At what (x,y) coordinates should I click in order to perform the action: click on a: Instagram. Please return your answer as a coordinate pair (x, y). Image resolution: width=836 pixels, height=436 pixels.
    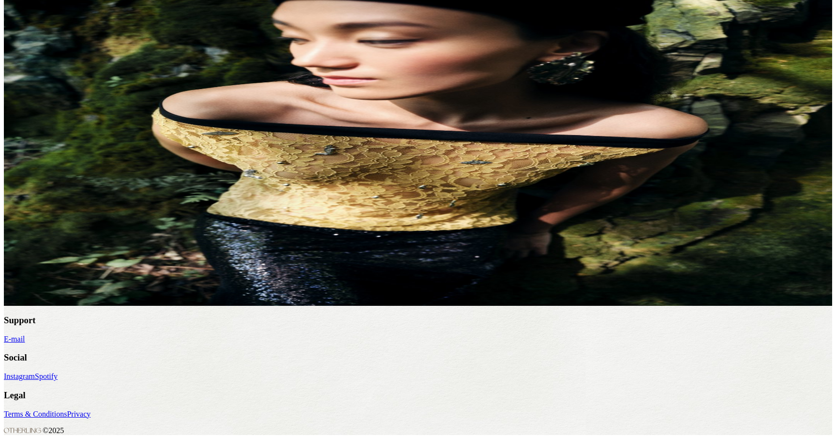
    Looking at the image, I should click on (19, 376).